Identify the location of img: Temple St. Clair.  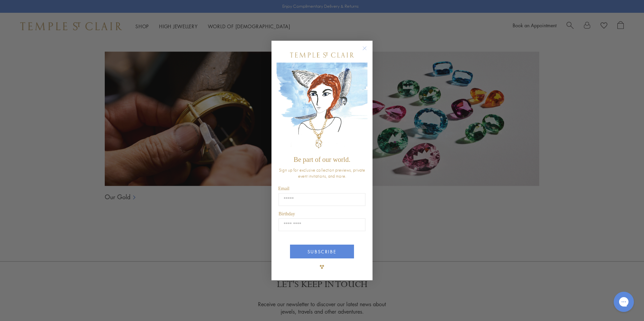
(322, 55).